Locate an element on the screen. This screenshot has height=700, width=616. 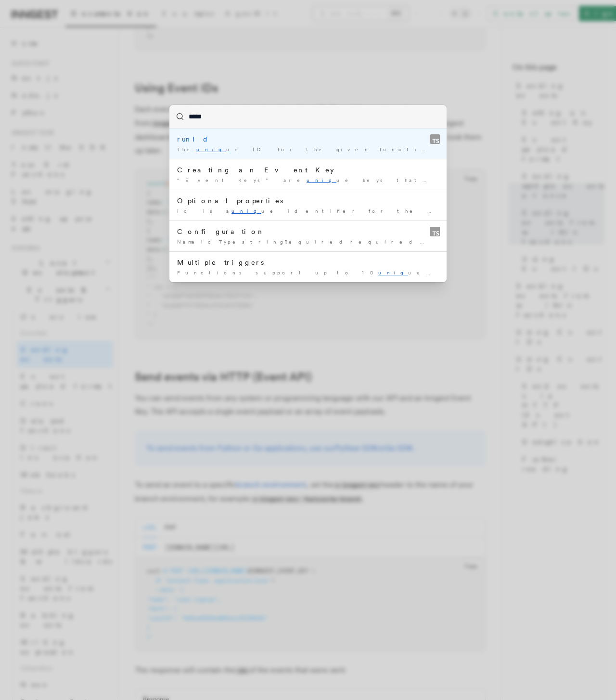
div: runId is located at coordinates (308, 139).